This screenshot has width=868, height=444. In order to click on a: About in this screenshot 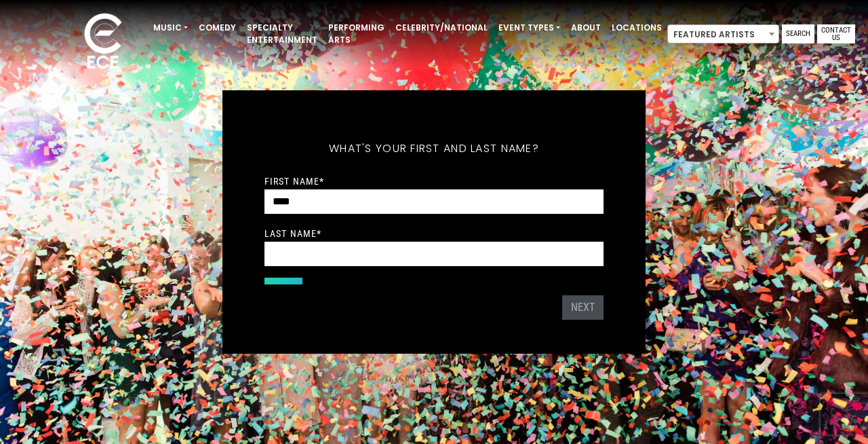, I will do `click(586, 28)`.